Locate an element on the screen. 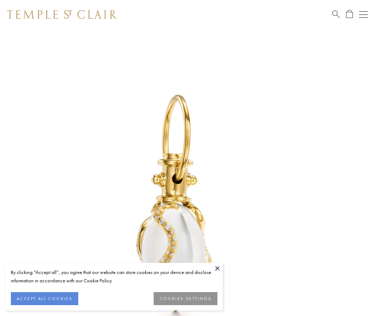 The image size is (375, 316). a: Open Shopping Bag is located at coordinates (349, 14).